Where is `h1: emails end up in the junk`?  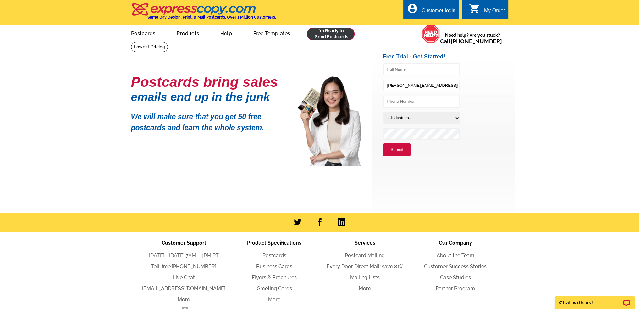
h1: emails end up in the junk is located at coordinates (210, 97).